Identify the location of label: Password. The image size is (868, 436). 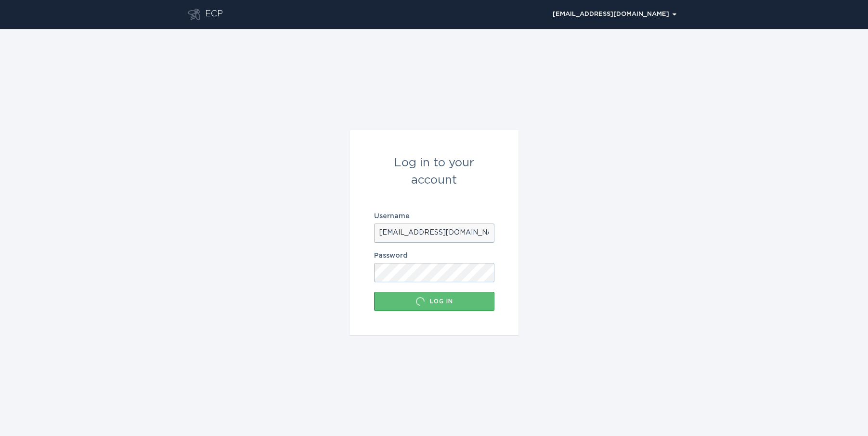
(434, 256).